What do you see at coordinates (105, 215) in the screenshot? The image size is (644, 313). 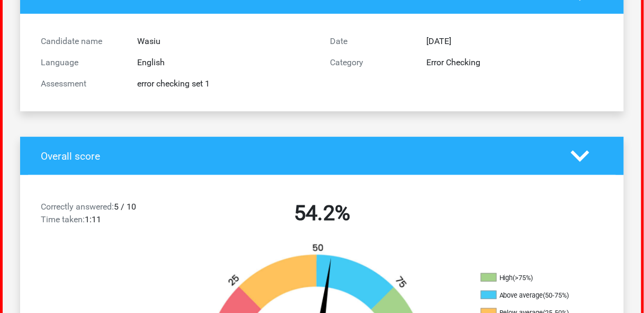 I see `div: 5 / 10 1:11` at bounding box center [105, 215].